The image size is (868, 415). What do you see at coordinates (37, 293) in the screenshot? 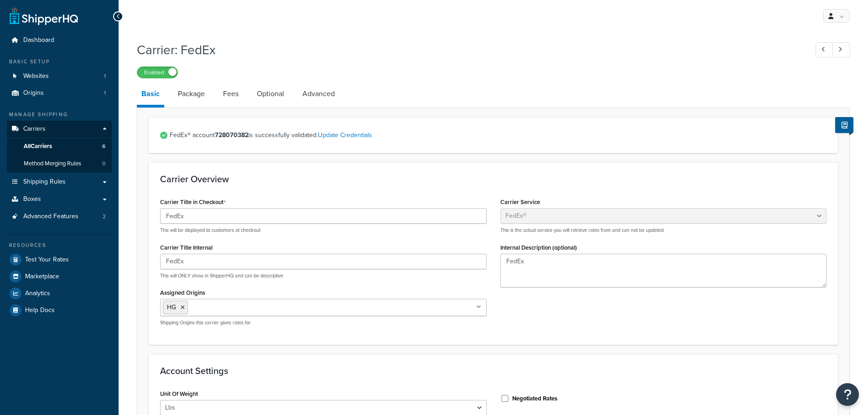
I see `span: Analytics` at bounding box center [37, 293].